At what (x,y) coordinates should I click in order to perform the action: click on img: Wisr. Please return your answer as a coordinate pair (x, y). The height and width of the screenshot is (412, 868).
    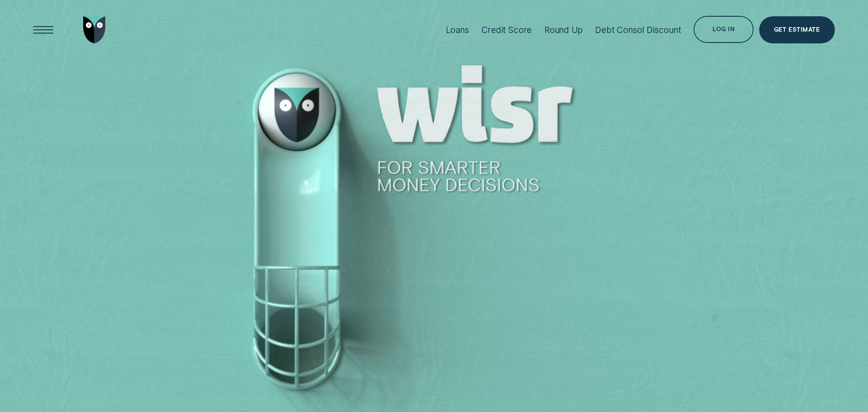
    Looking at the image, I should click on (94, 30).